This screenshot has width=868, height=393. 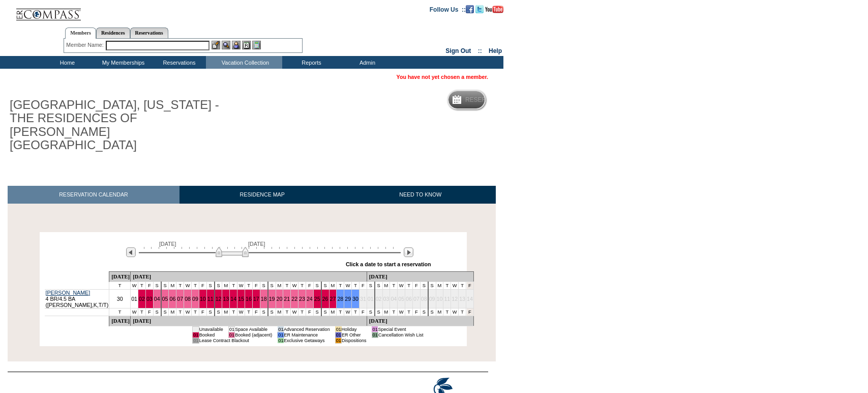 I want to click on img: b_edit.gif, so click(x=216, y=45).